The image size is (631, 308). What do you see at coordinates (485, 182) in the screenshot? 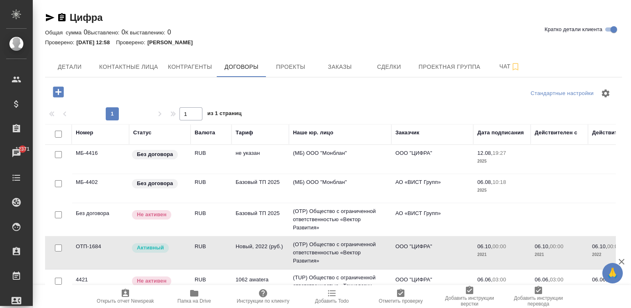
I see `p: 06.08,` at bounding box center [485, 182].